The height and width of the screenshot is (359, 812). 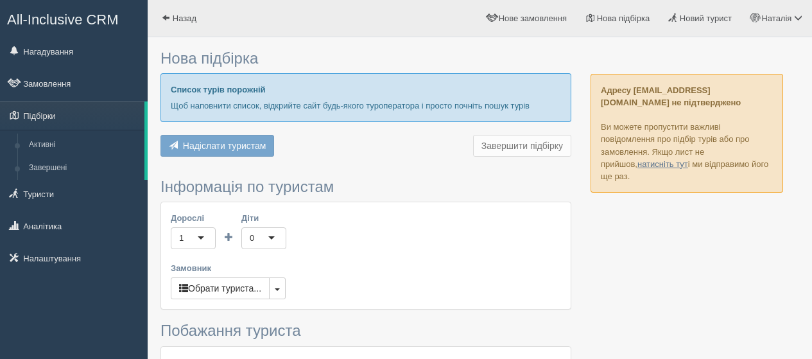 What do you see at coordinates (83, 145) in the screenshot?
I see `a: Активні` at bounding box center [83, 145].